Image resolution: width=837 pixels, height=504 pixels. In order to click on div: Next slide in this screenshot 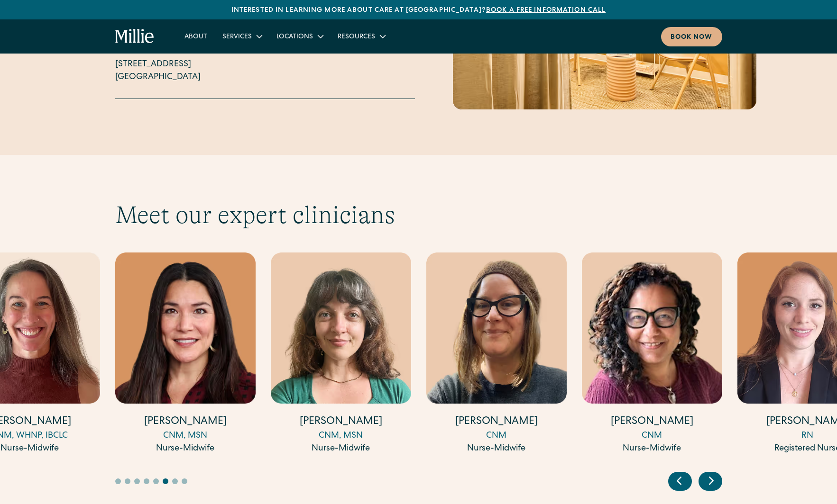, I will do `click(710, 481)`.